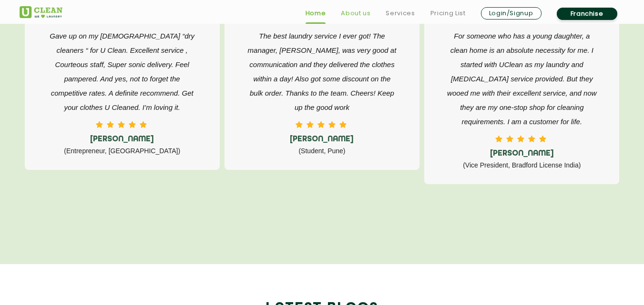 This screenshot has width=644, height=305. Describe the element at coordinates (511, 13) in the screenshot. I see `a: Login/Signup` at that location.